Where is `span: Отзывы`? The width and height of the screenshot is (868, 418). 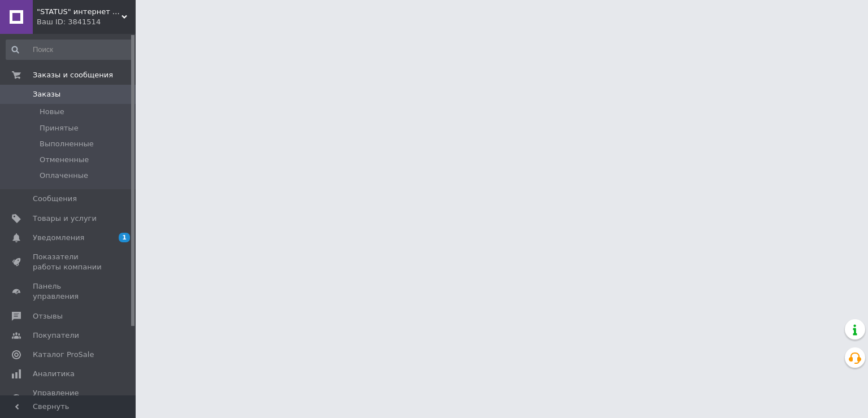 span: Отзывы is located at coordinates (47, 317).